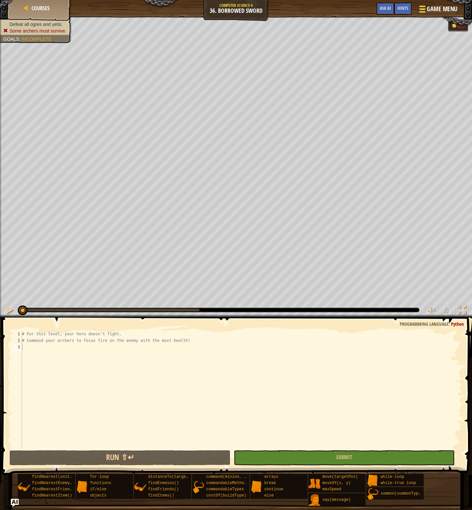 This screenshot has width=472, height=510. Describe the element at coordinates (438, 10) in the screenshot. I see `button: Game Menu` at that location.